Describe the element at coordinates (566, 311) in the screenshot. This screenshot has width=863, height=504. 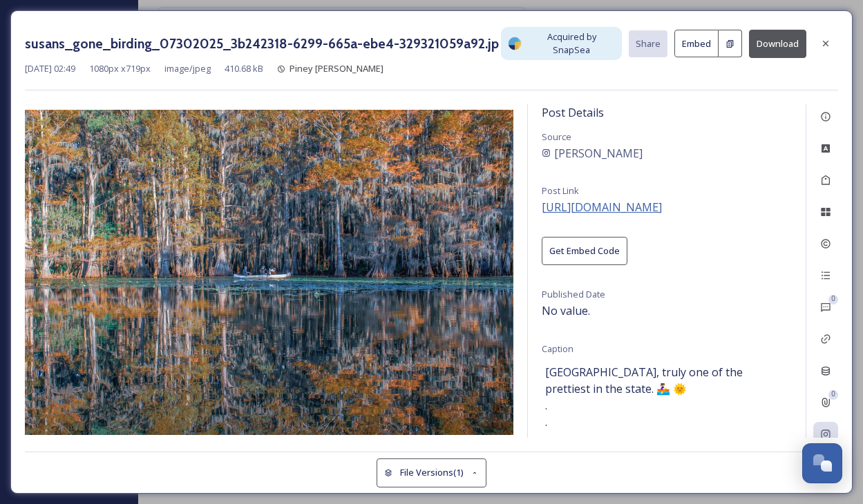
I see `span: No value.` at that location.